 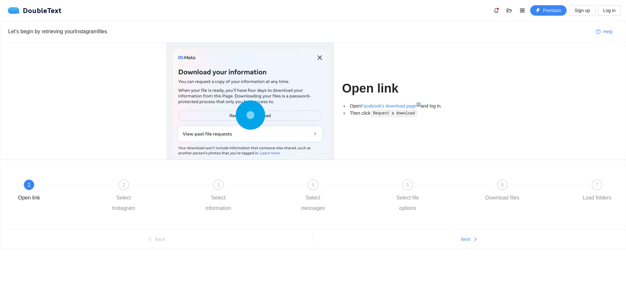 What do you see at coordinates (610, 10) in the screenshot?
I see `button: Log in` at bounding box center [610, 10].